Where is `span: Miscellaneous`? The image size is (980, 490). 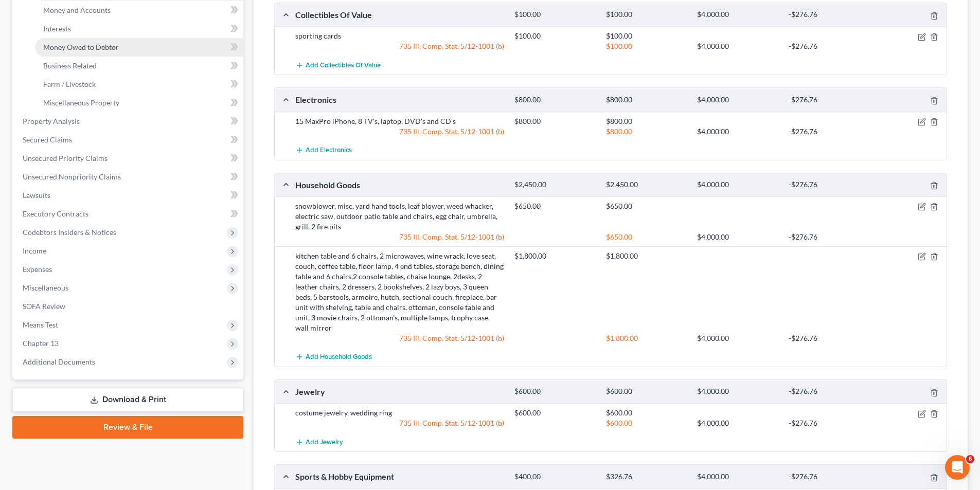 span: Miscellaneous is located at coordinates (45, 287).